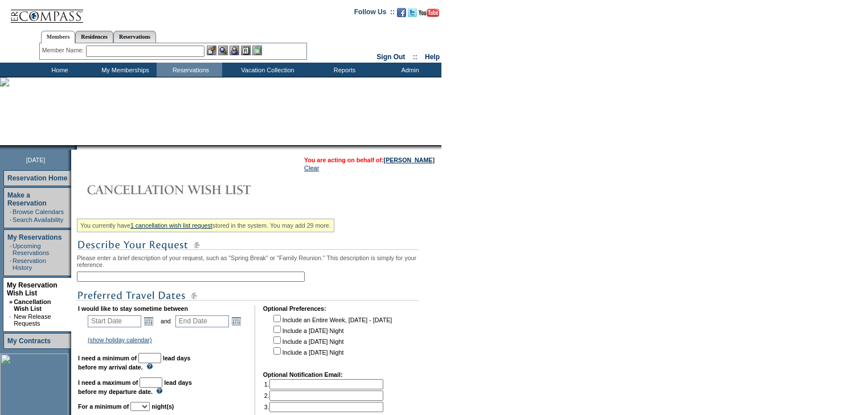  What do you see at coordinates (369, 160) in the screenshot?
I see `span: You are acting on behalf of:` at bounding box center [369, 160].